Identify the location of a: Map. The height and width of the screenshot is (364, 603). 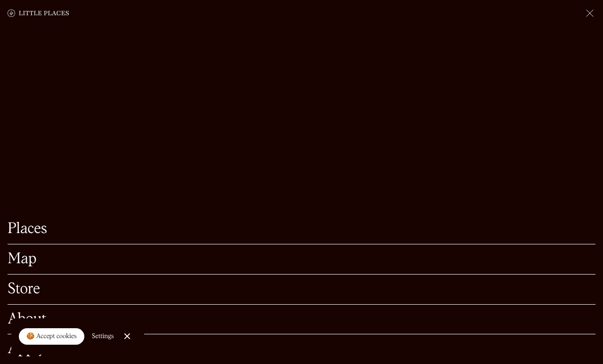
(302, 258).